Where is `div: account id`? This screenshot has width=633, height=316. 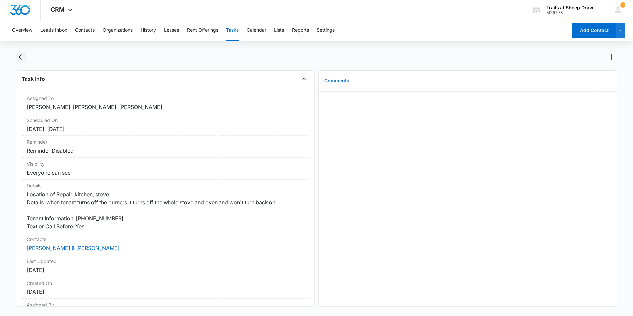 div: account id is located at coordinates (570, 13).